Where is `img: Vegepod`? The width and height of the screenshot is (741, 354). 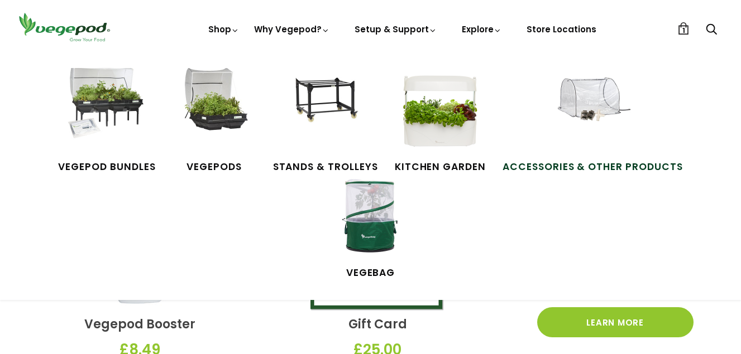
img: Vegepod is located at coordinates (64, 27).